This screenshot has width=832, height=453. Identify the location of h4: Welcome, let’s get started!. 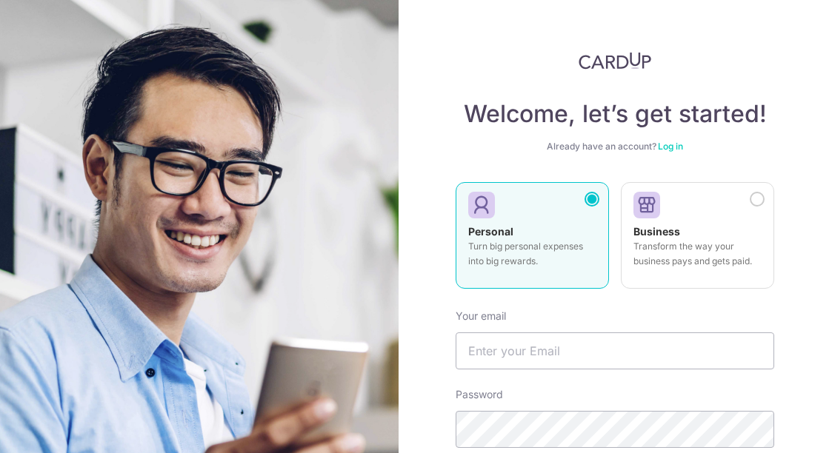
(615, 114).